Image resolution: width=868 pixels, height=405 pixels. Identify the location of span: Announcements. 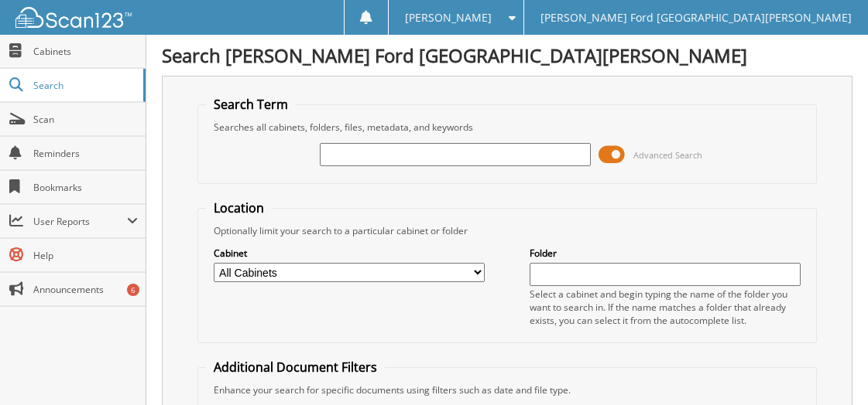
(85, 290).